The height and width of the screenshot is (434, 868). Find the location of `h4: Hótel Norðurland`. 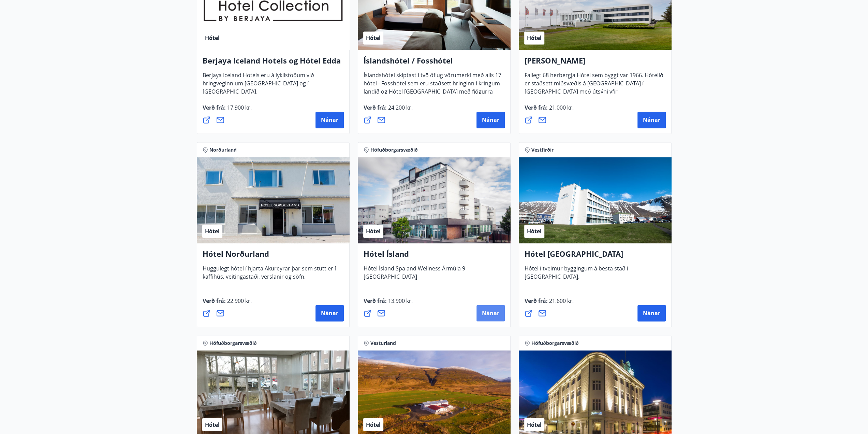

h4: Hótel Norðurland is located at coordinates (273, 256).